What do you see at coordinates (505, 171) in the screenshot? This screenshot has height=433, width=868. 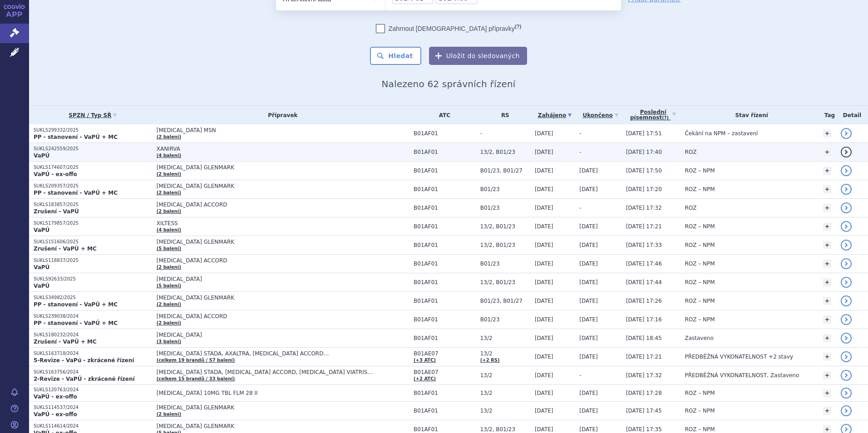 I see `span: B01/23, B01/27` at bounding box center [505, 171].